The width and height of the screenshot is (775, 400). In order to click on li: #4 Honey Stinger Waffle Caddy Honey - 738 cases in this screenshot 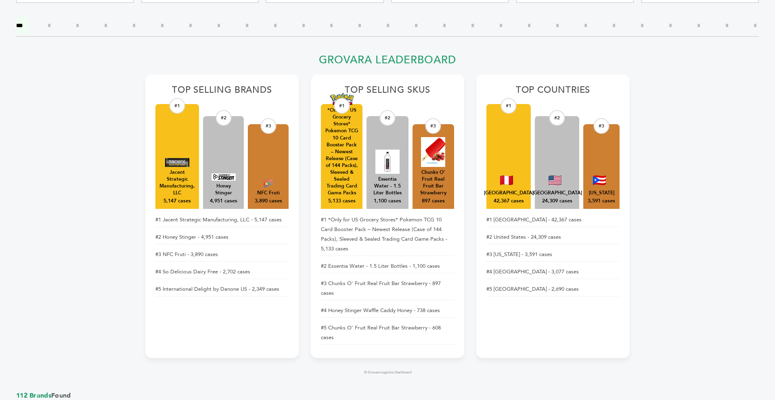, I will do `click(387, 311)`.